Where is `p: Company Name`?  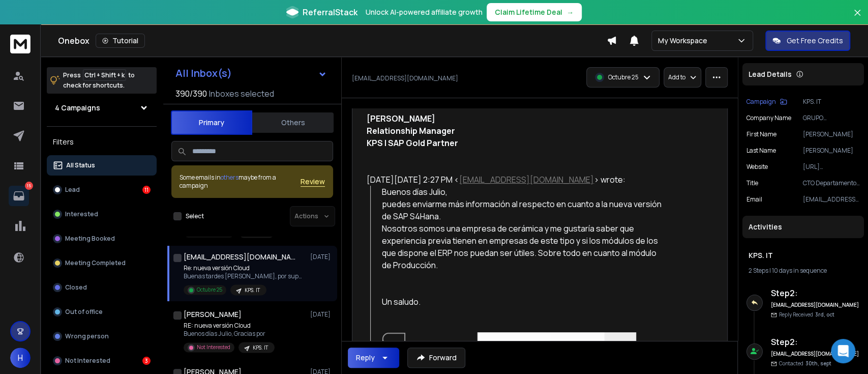 p: Company Name is located at coordinates (769, 118).